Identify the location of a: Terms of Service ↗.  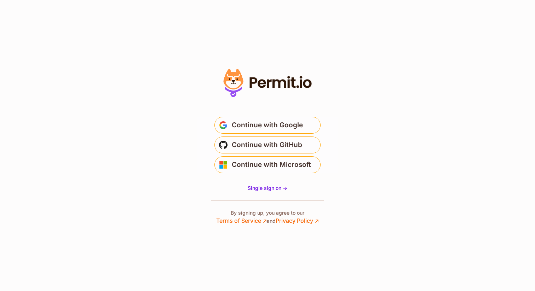
(241, 221).